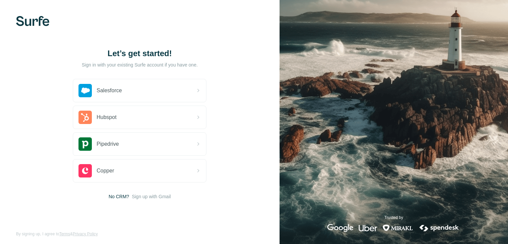 Image resolution: width=508 pixels, height=244 pixels. Describe the element at coordinates (107, 117) in the screenshot. I see `span: Hubspot` at that location.